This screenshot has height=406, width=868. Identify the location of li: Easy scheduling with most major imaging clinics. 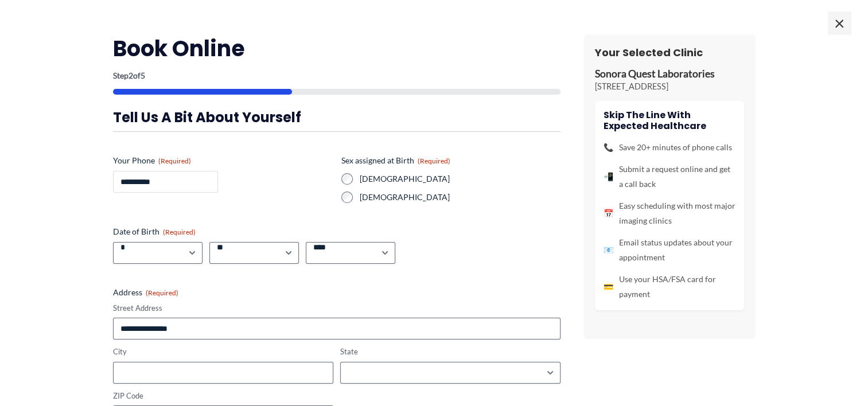
(669, 213).